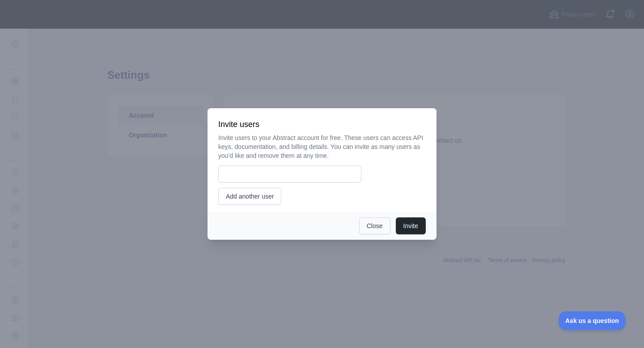 The height and width of the screenshot is (348, 644). I want to click on h3: Invite users, so click(322, 124).